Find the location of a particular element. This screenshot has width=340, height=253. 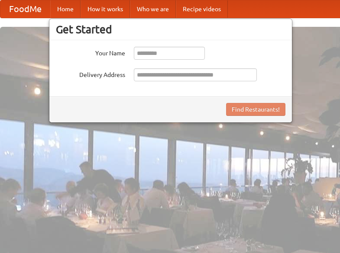

a: FoodMe is located at coordinates (25, 9).